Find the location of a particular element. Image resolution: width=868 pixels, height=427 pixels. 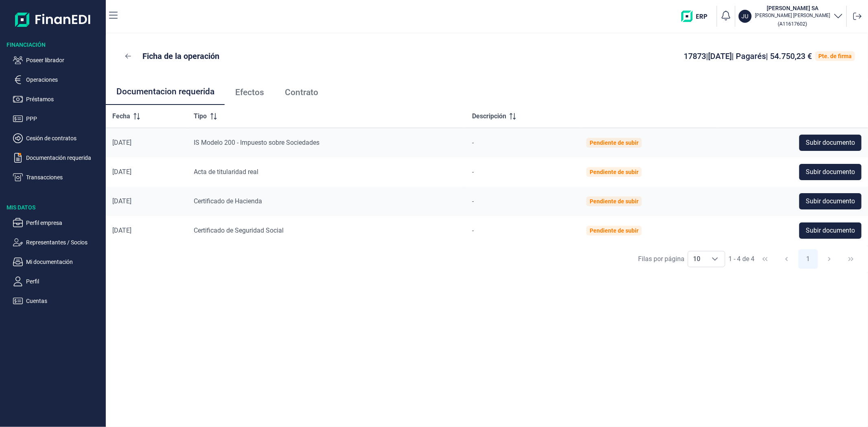

span: Documentacion requerida is located at coordinates (165, 92).